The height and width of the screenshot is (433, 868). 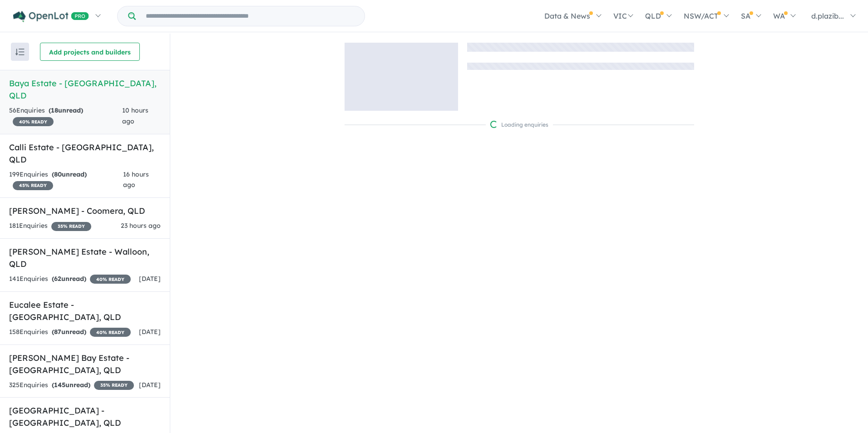 I want to click on div: 56 Enquir ies, so click(x=65, y=116).